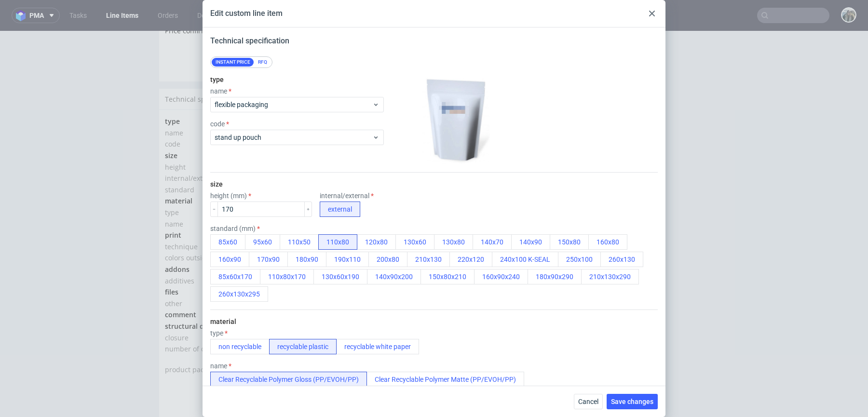 This screenshot has width=868, height=417. What do you see at coordinates (248, 307) in the screenshot?
I see `td: closure` at bounding box center [248, 307].